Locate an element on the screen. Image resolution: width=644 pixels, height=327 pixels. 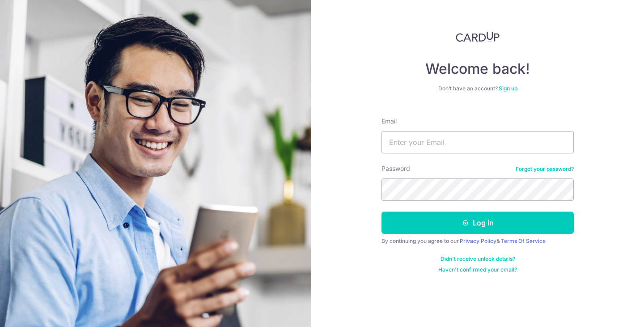
a: Sign up is located at coordinates (508, 88).